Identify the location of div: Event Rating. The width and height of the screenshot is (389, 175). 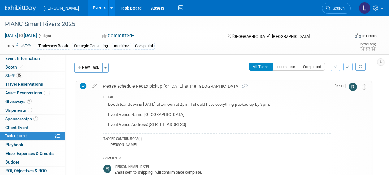
(368, 44).